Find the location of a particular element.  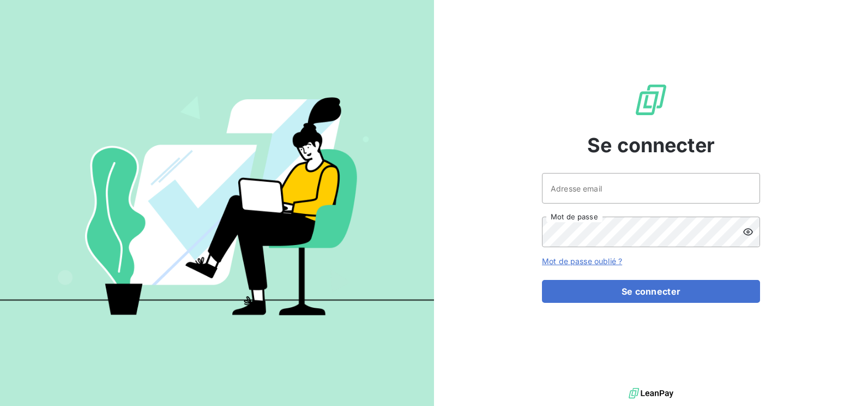

a: Mot de passe oublié ? is located at coordinates (582, 261).